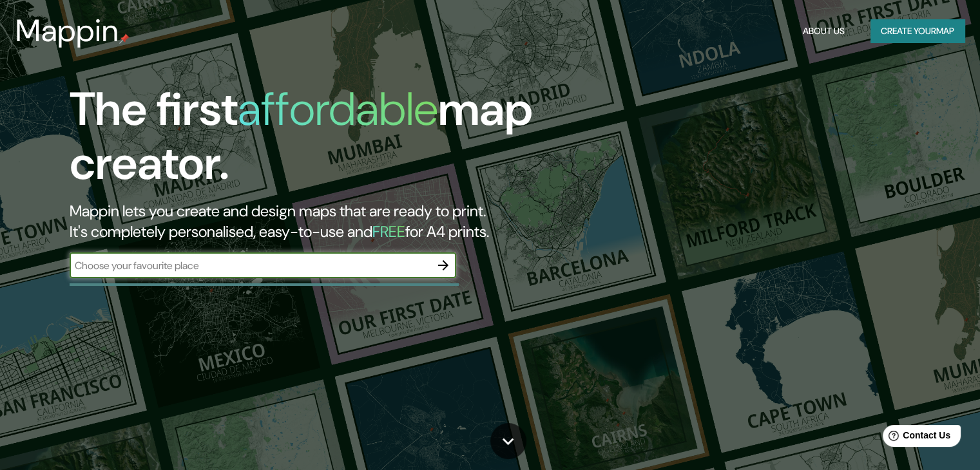 The width and height of the screenshot is (980, 470). What do you see at coordinates (314, 142) in the screenshot?
I see `h1: The first map creator.` at bounding box center [314, 142].